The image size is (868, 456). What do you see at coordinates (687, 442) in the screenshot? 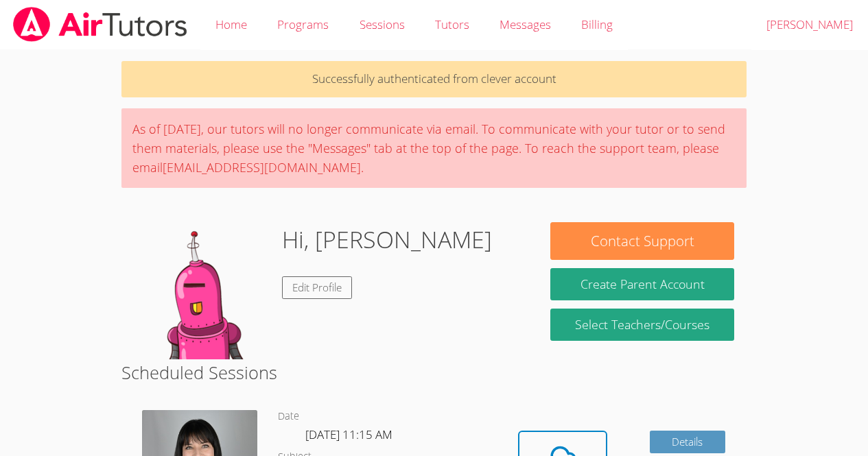
I see `a: Details` at bounding box center [687, 442].